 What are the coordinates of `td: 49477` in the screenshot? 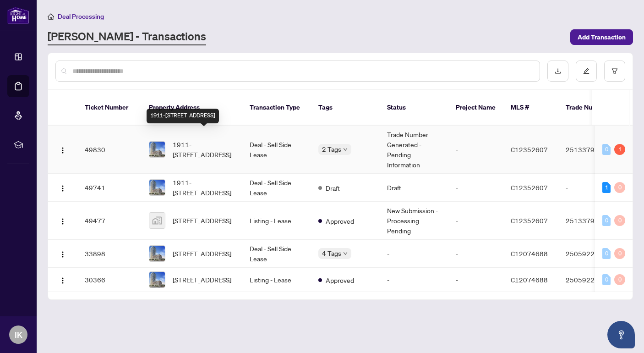 It's located at (110, 221).